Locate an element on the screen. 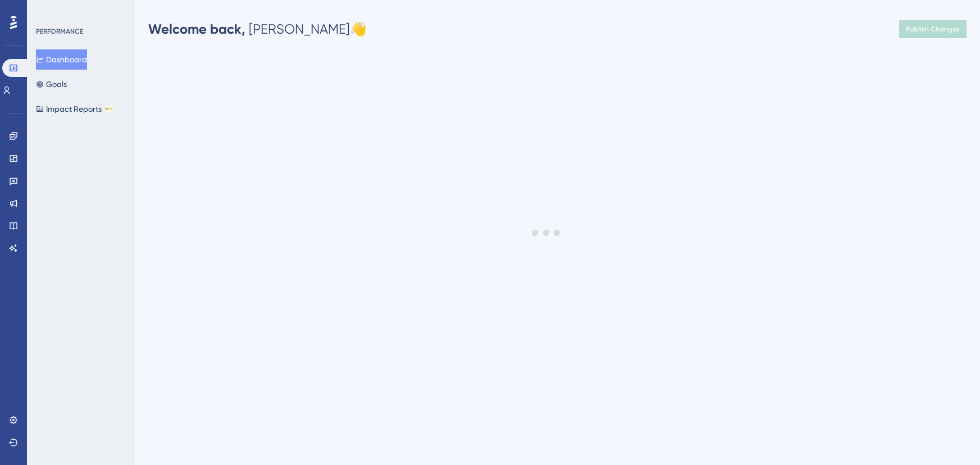  div: PERFORMANCE is located at coordinates (60, 31).